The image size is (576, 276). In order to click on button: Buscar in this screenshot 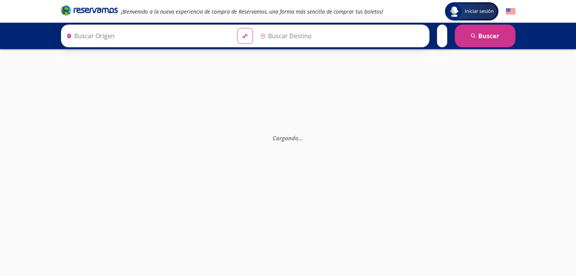, I will do `click(485, 36)`.